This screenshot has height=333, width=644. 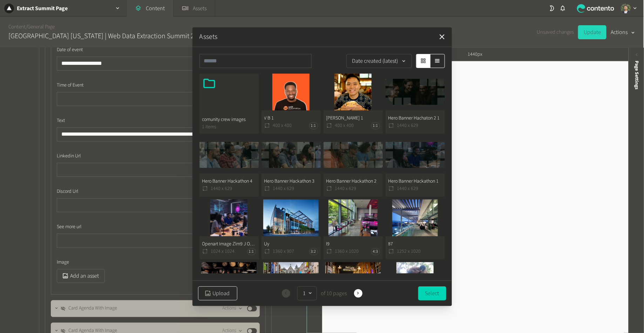 I want to click on button: Assets, so click(x=209, y=37).